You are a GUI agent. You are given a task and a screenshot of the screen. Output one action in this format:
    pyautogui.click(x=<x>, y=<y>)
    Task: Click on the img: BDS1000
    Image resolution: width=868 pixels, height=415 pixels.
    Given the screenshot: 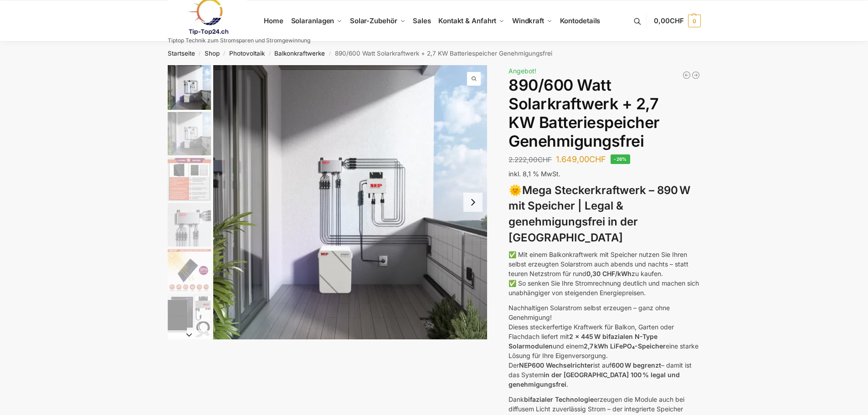 What is the action you would take?
    pyautogui.click(x=189, y=225)
    